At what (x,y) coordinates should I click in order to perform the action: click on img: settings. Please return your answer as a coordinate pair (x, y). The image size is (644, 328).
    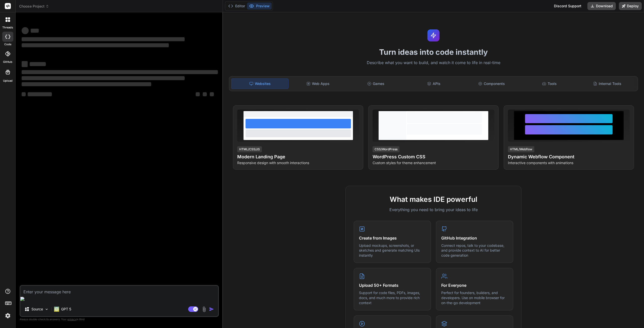
    Looking at the image, I should click on (8, 316).